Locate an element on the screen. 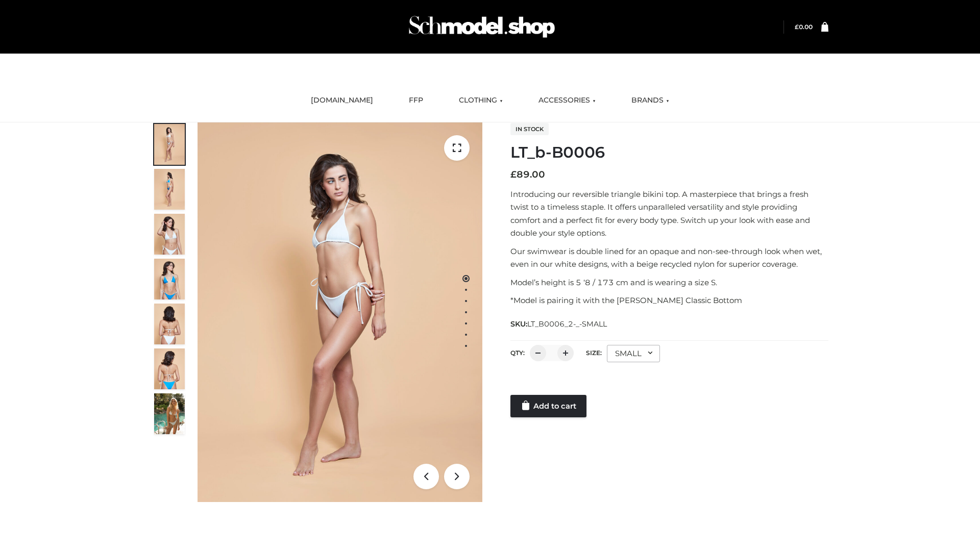 This screenshot has height=551, width=980. p: Model’s height is 5 ‘8 / 173 cm and is wearing a size S. is located at coordinates (669, 283).